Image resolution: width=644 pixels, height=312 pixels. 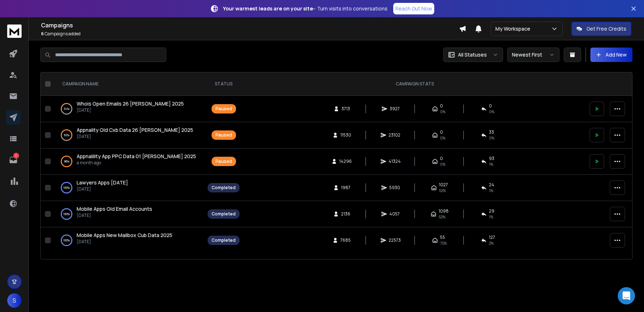 I want to click on span: 22573, so click(x=395, y=240).